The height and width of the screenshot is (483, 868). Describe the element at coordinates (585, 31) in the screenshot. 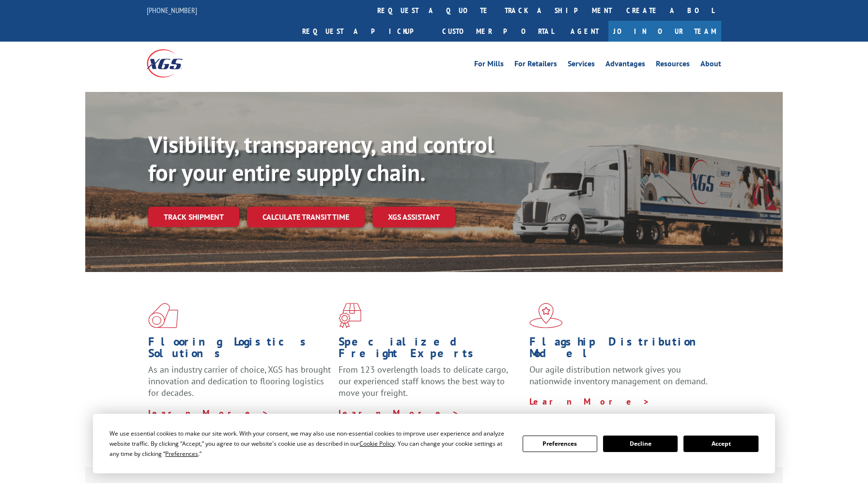

I see `a: Agent` at that location.